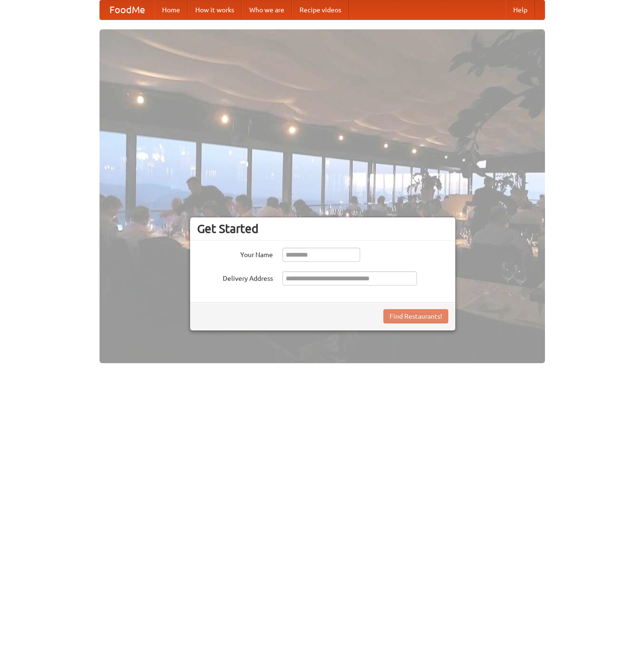 The image size is (644, 670). Describe the element at coordinates (215, 10) in the screenshot. I see `a: How it works` at that location.